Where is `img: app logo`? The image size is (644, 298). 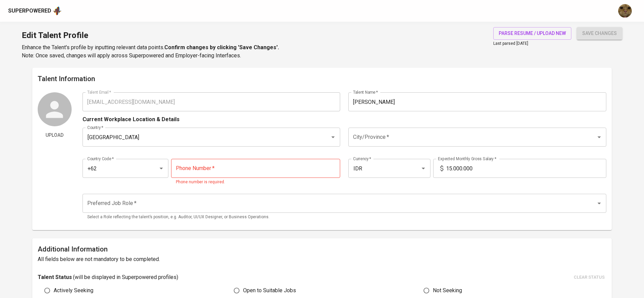 img: app logo is located at coordinates (57, 11).